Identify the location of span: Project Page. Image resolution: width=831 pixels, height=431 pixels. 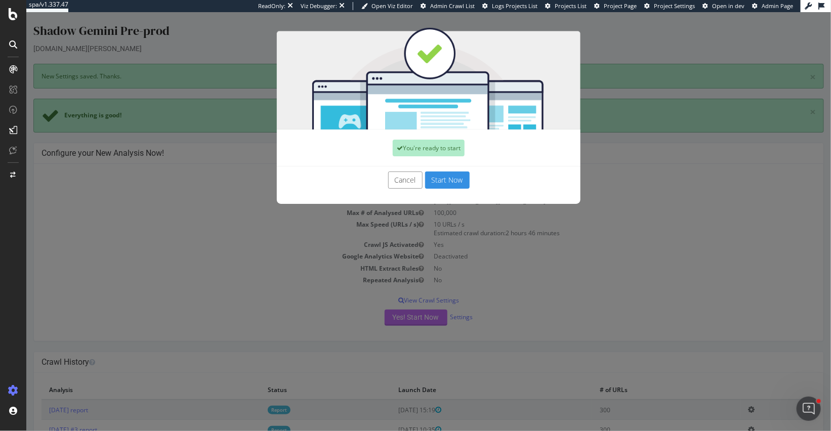
(620, 6).